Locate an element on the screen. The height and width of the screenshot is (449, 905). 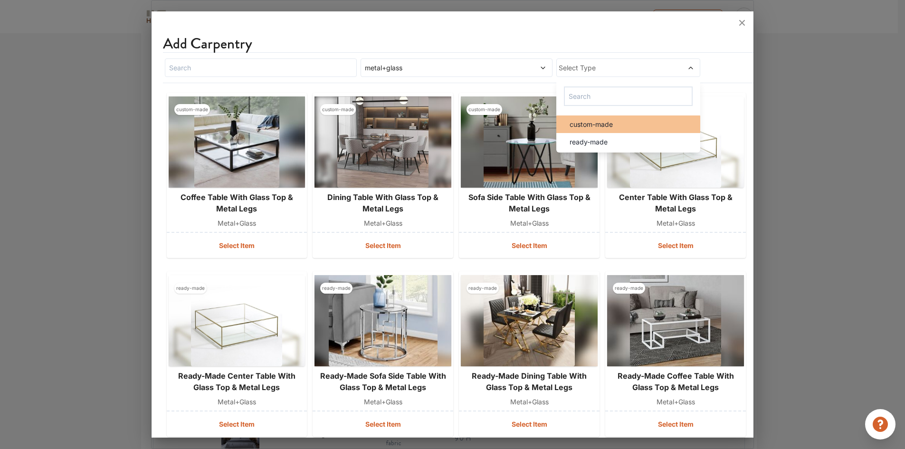
span: ready-made dining table with glass top & metal legs is located at coordinates (529, 381).